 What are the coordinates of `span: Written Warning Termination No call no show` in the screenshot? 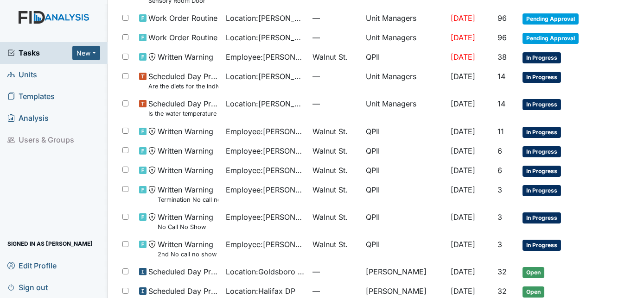 It's located at (188, 194).